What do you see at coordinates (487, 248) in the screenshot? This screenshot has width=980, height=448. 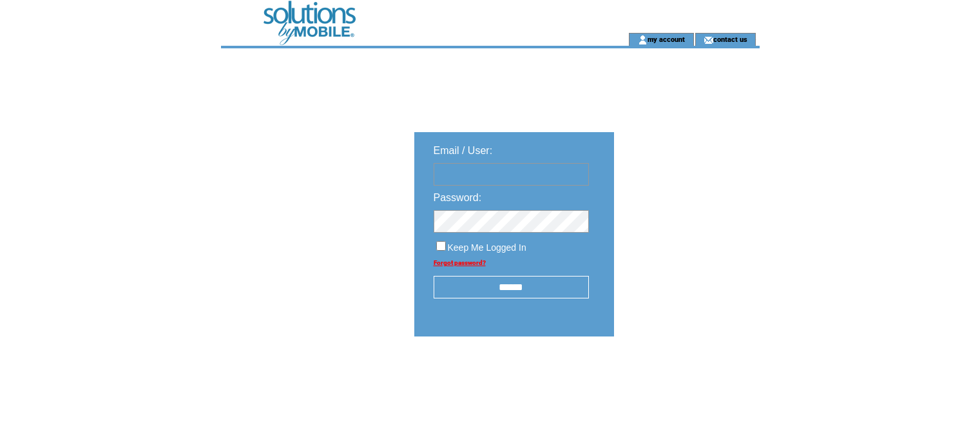 I see `span: Keep Me Logged In` at bounding box center [487, 248].